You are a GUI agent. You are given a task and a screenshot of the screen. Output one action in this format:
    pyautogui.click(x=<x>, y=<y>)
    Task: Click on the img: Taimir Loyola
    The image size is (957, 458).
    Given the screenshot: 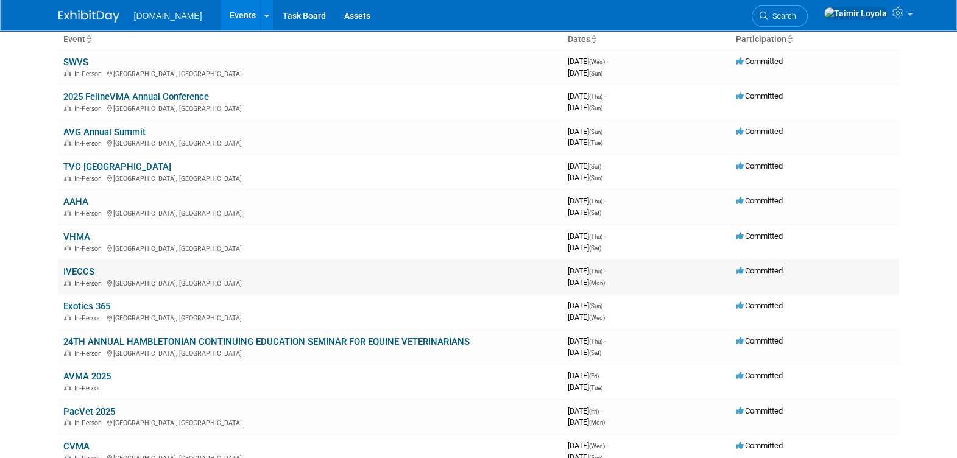 What is the action you would take?
    pyautogui.click(x=855, y=13)
    